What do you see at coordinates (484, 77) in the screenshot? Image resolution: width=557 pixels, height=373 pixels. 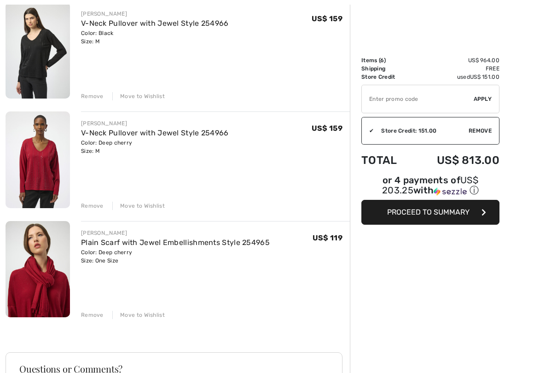 I see `span: US$ 151.00` at bounding box center [484, 77].